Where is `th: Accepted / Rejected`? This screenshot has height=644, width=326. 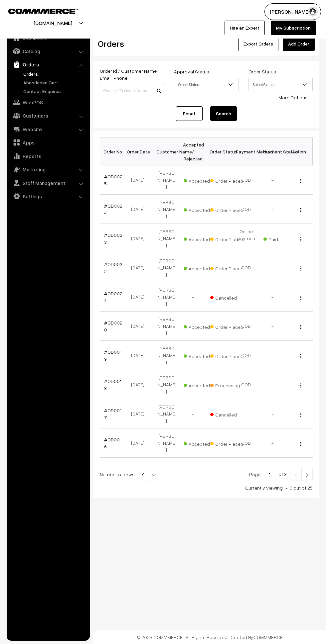 th: Accepted / Rejected is located at coordinates (193, 151).